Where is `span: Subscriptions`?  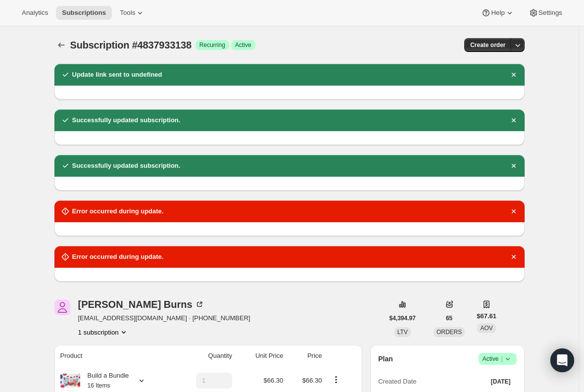
span: Subscriptions is located at coordinates (83, 13).